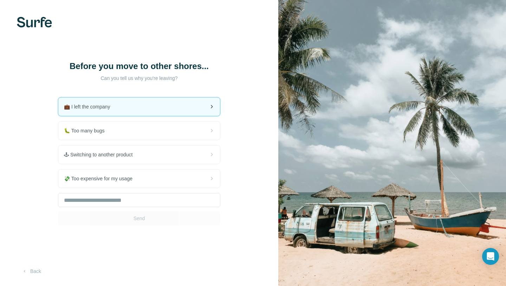  Describe the element at coordinates (90, 107) in the screenshot. I see `span: 💼 I left the company` at that location.